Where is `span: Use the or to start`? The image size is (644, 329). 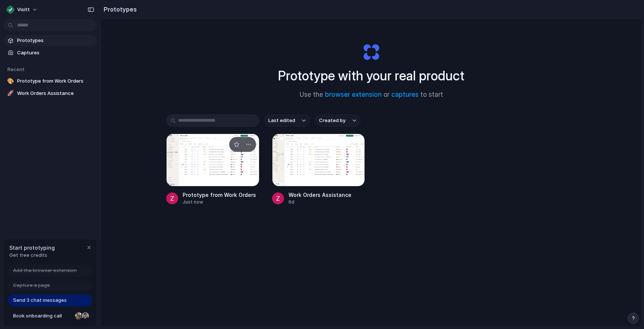
span: Use the or to start is located at coordinates (371, 95).